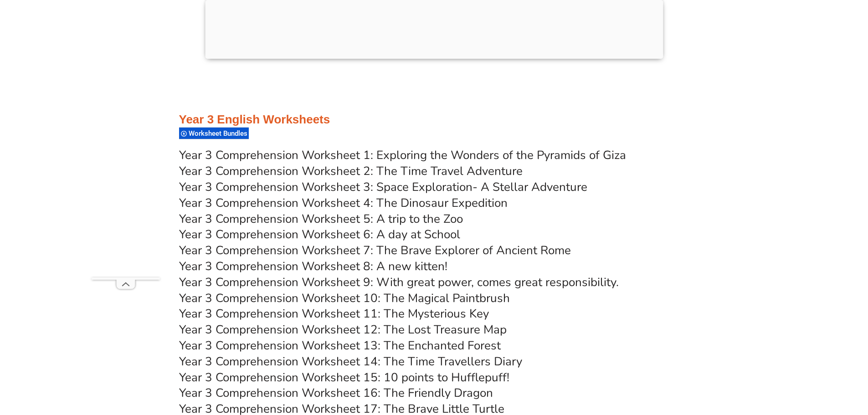 The height and width of the screenshot is (415, 868). Describe the element at coordinates (340, 345) in the screenshot. I see `a: Year 3 Comprehension Worksheet 13: The Enchanted Forest` at that location.